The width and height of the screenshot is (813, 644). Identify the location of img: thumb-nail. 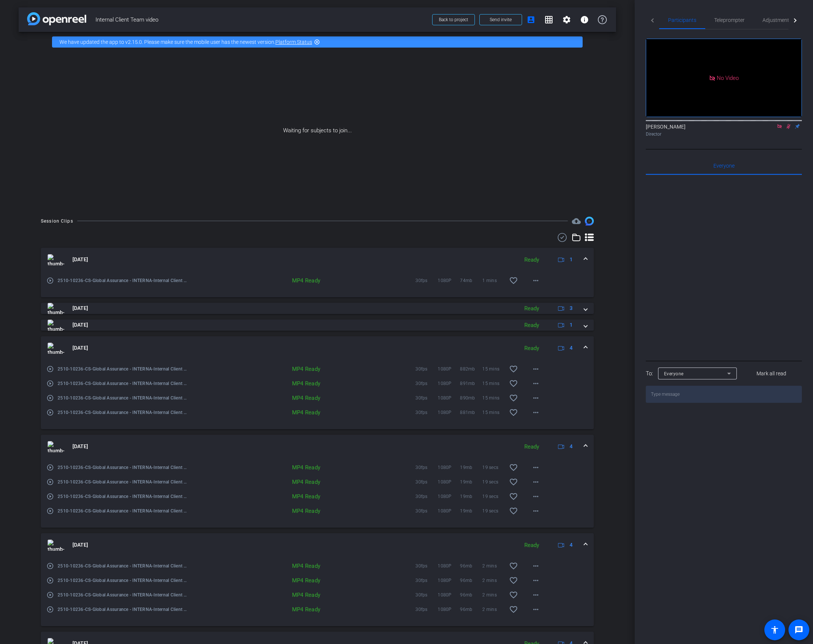
(55, 260).